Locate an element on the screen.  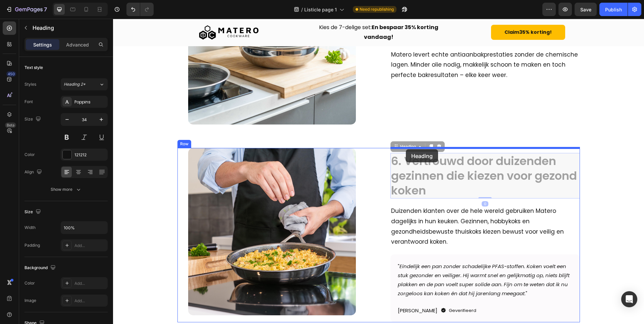
div: Font is located at coordinates (28, 102).